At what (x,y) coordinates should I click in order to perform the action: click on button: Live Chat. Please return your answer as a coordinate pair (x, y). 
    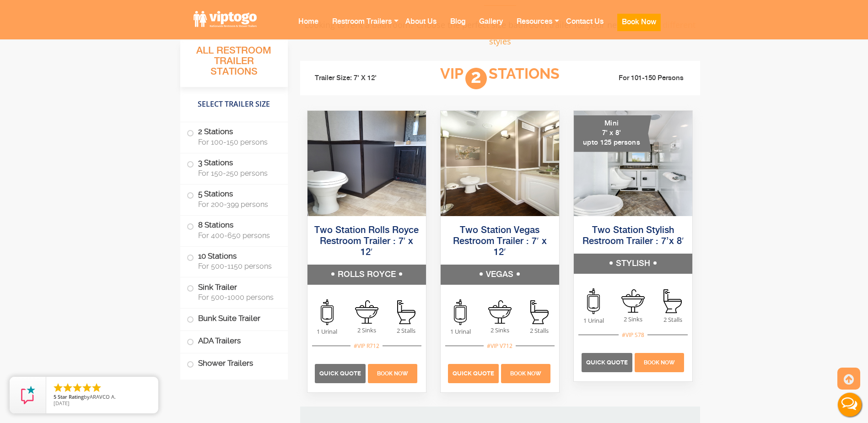
    Looking at the image, I should click on (850, 405).